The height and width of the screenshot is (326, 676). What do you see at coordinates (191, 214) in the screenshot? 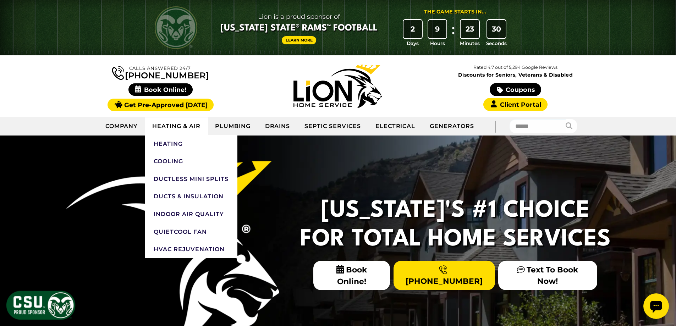
I see `a: Indoor Air Quality` at bounding box center [191, 214].